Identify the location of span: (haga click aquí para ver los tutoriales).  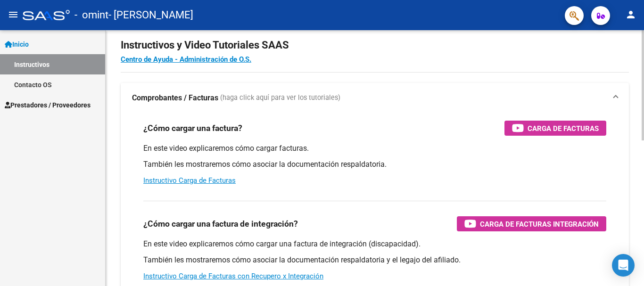
(280, 98).